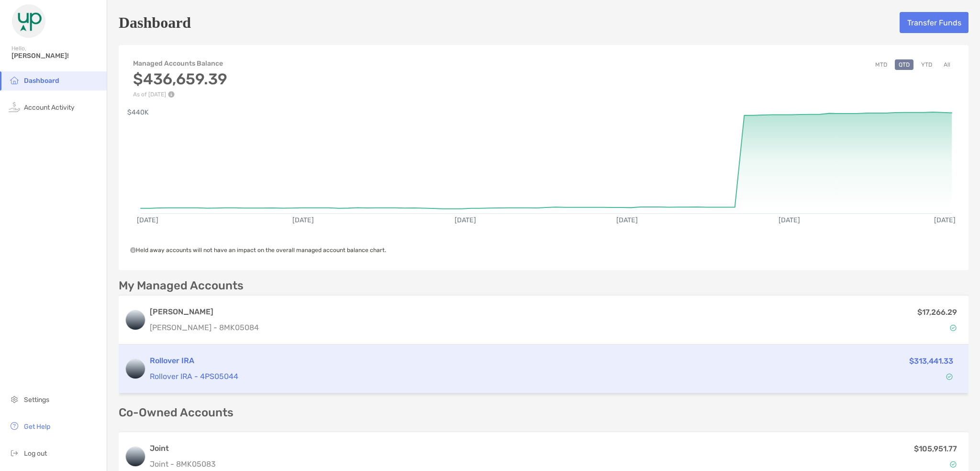  What do you see at coordinates (49, 107) in the screenshot?
I see `span: Account Activity` at bounding box center [49, 107].